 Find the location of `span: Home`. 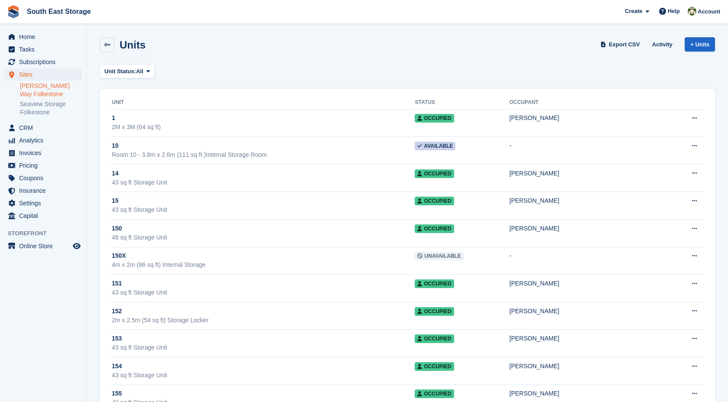

span: Home is located at coordinates (45, 37).